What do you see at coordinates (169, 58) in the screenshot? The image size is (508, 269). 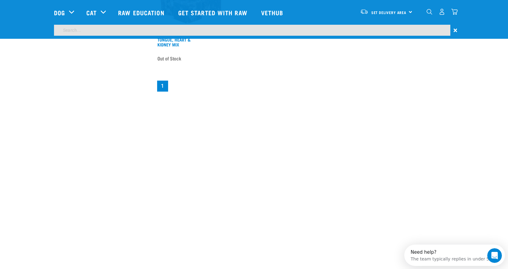 I see `span: Out of Stock` at bounding box center [169, 58].